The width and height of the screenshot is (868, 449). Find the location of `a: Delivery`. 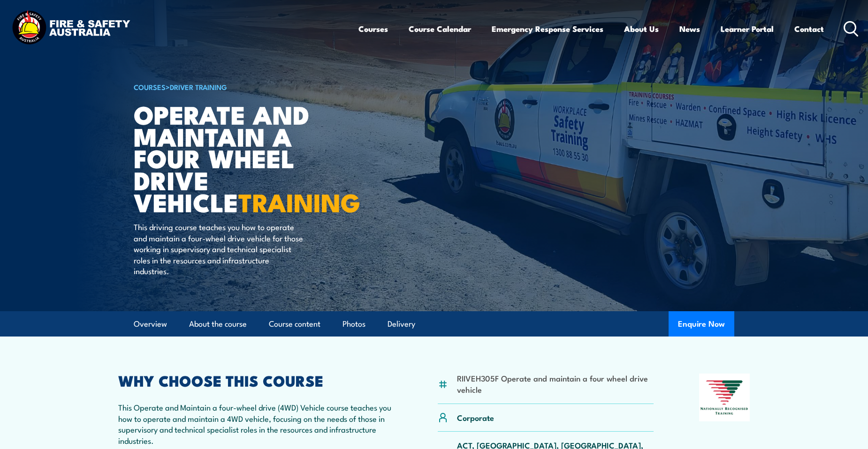

a: Delivery is located at coordinates (401, 324).